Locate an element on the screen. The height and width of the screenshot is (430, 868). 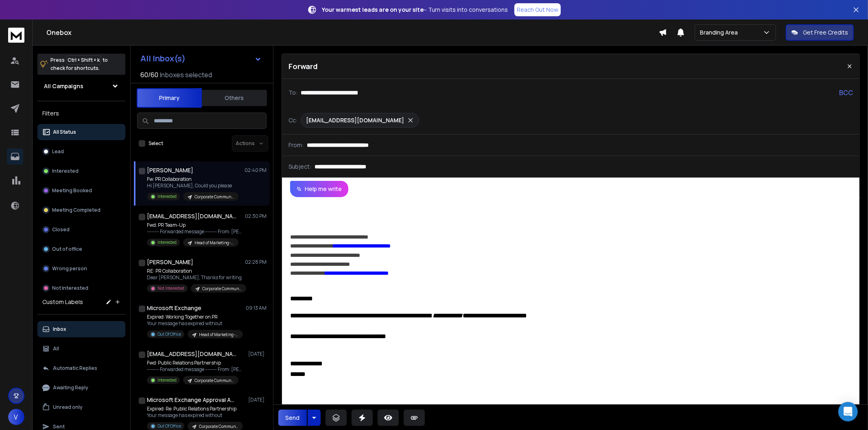
h1: Microsoft Exchange is located at coordinates (174, 308).